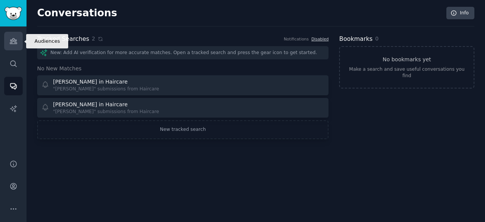  Describe the element at coordinates (356, 39) in the screenshot. I see `h2: Bookmarks` at that location.